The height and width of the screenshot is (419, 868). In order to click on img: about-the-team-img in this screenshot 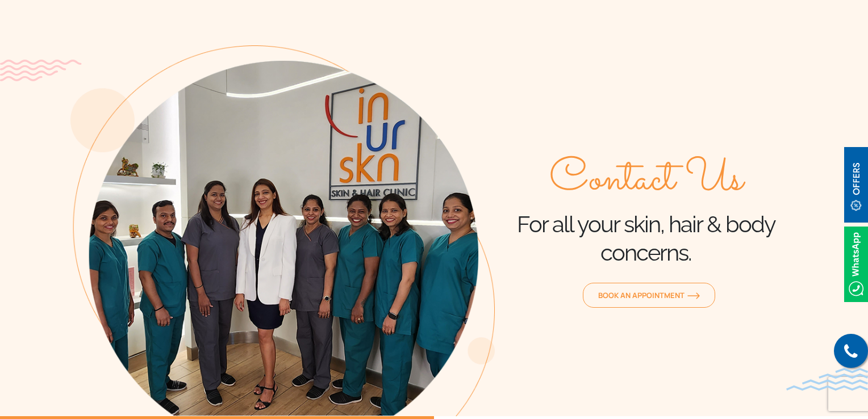, I will do `click(282, 230)`.